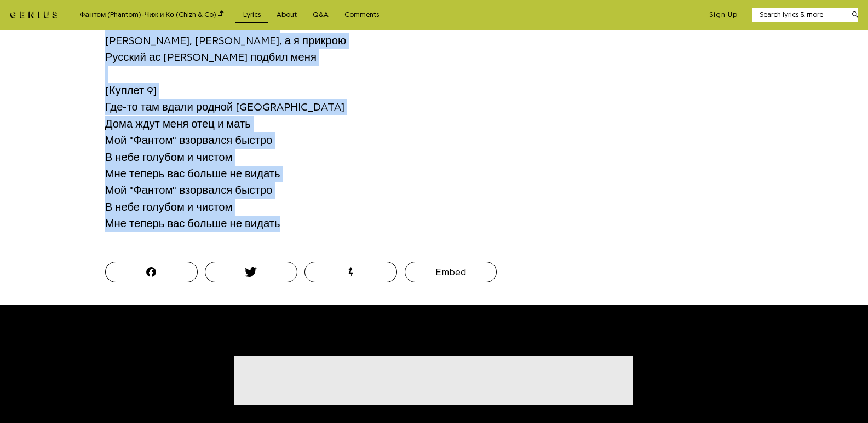  What do you see at coordinates (251, 272) in the screenshot?
I see `button: Tweet this Song` at bounding box center [251, 272].